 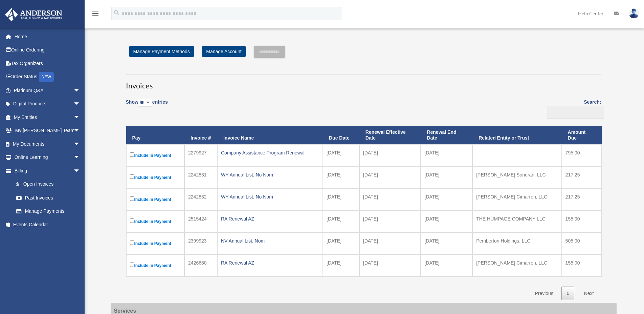 What do you see at coordinates (47, 50) in the screenshot?
I see `a: Online Ordering` at bounding box center [47, 50].